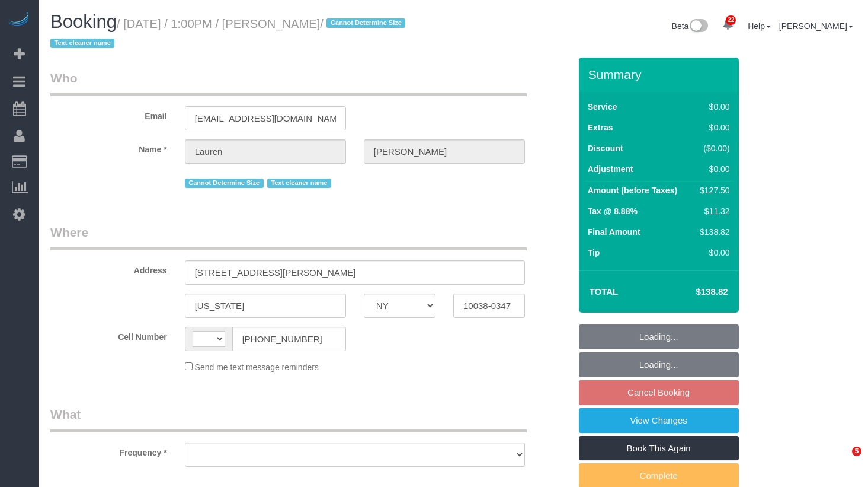 This screenshot has width=868, height=487. What do you see at coordinates (289, 418) in the screenshot?
I see `legend: What` at bounding box center [289, 418].